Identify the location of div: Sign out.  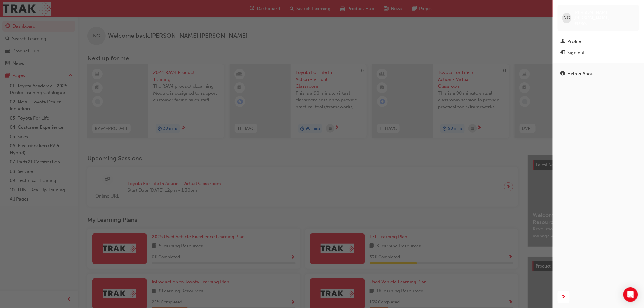
(576, 53).